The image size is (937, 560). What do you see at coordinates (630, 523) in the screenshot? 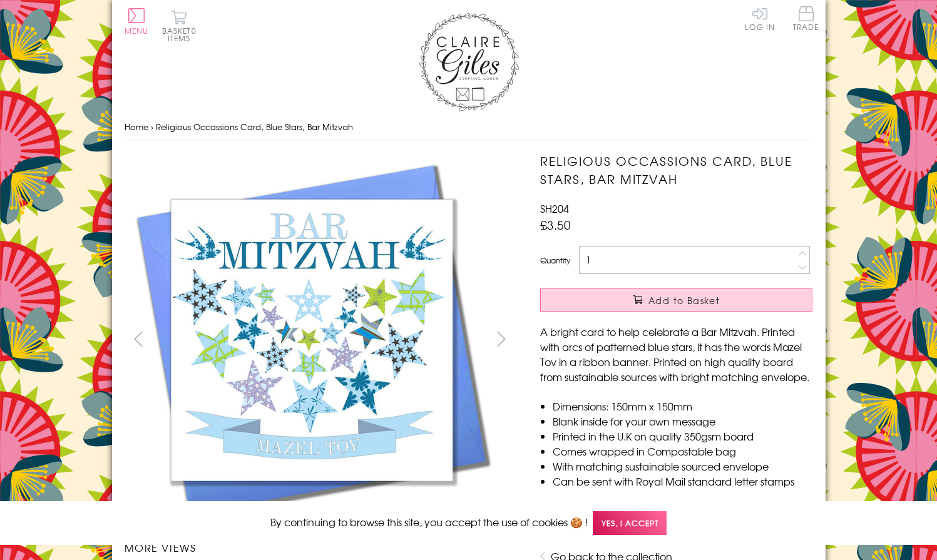
I see `span: Yes, I accept` at bounding box center [630, 523].